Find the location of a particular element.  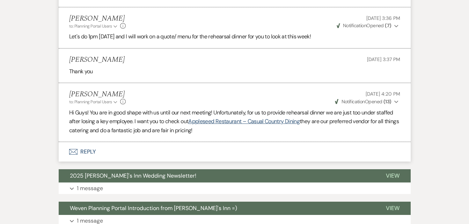

a: Appleseed Restaurant – Casual Country Dining is located at coordinates (244, 121).